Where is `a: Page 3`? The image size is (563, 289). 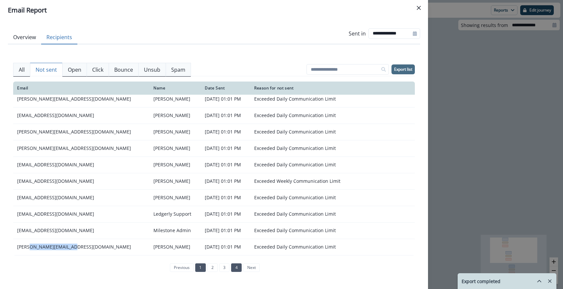 a: Page 3 is located at coordinates (224, 268).